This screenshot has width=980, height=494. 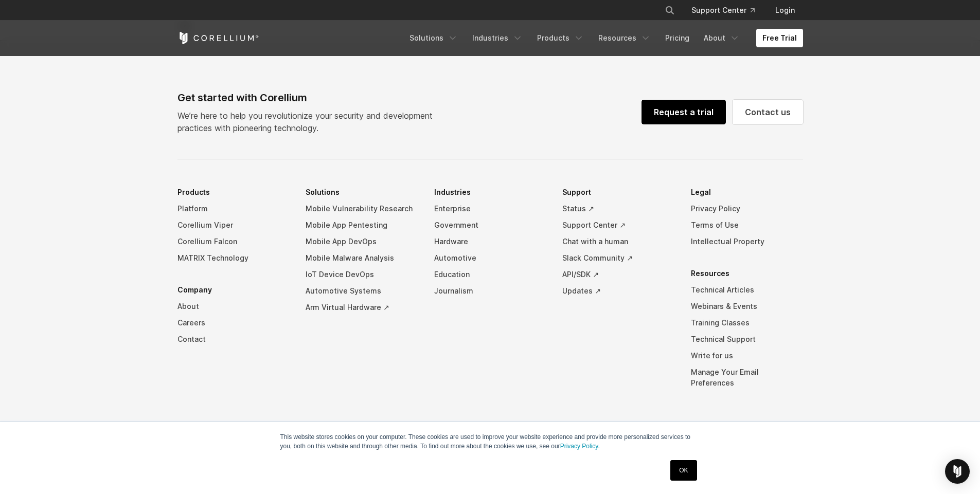 What do you see at coordinates (625, 38) in the screenshot?
I see `a: Resources` at bounding box center [625, 38].